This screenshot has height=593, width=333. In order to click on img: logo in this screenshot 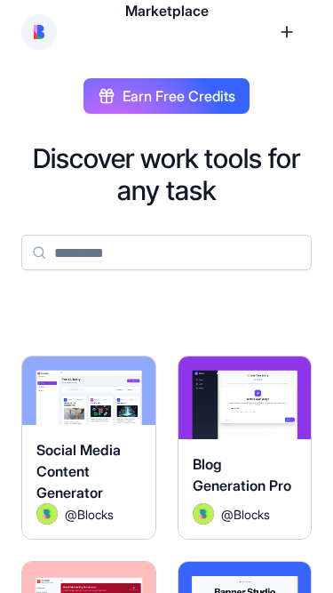, I will do `click(39, 32)`.